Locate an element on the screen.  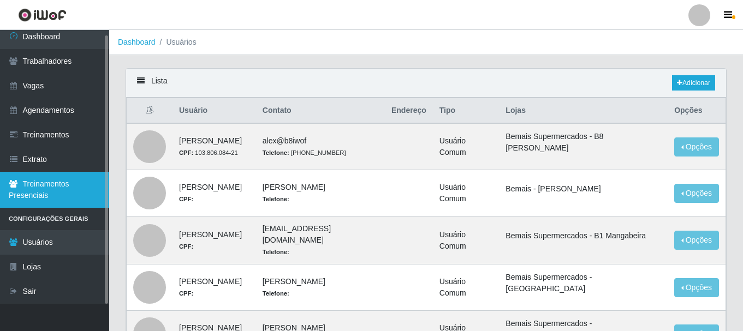
th: Endereço is located at coordinates (409, 111).